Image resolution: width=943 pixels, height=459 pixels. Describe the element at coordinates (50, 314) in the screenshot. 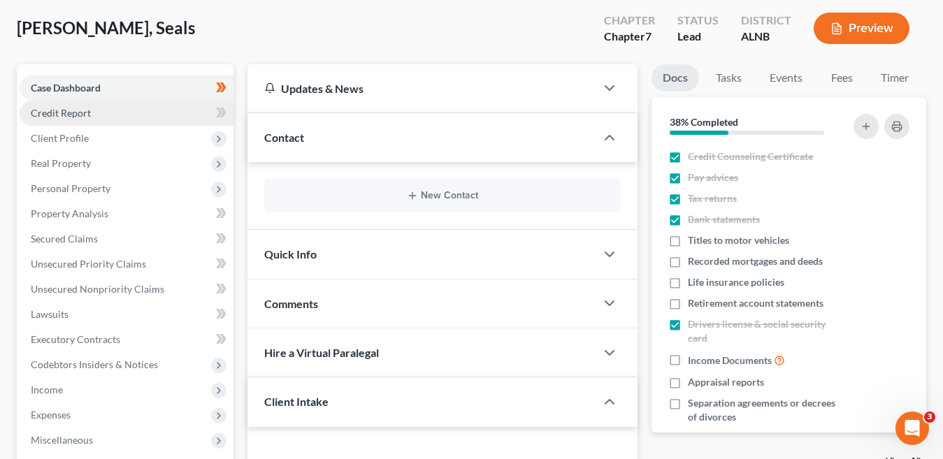

I see `span: Lawsuits` at that location.